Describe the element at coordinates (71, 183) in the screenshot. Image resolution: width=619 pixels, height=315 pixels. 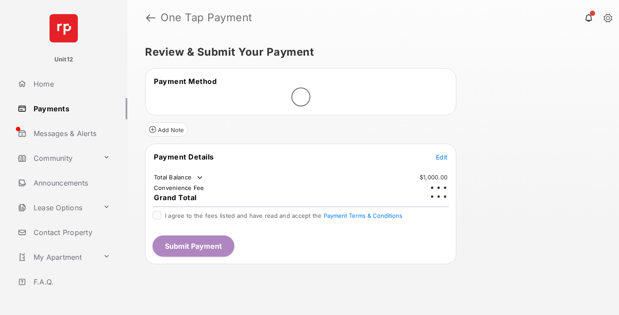
I see `a: Announcements` at that location.